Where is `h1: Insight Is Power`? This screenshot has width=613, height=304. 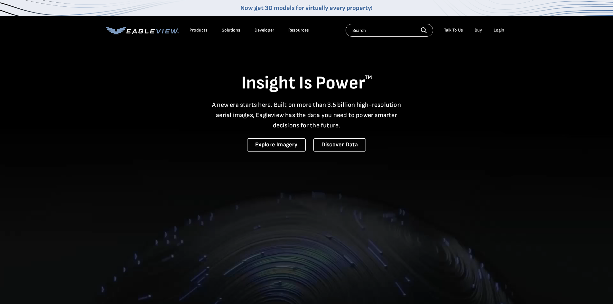
h1: Insight Is Power is located at coordinates (306, 83).